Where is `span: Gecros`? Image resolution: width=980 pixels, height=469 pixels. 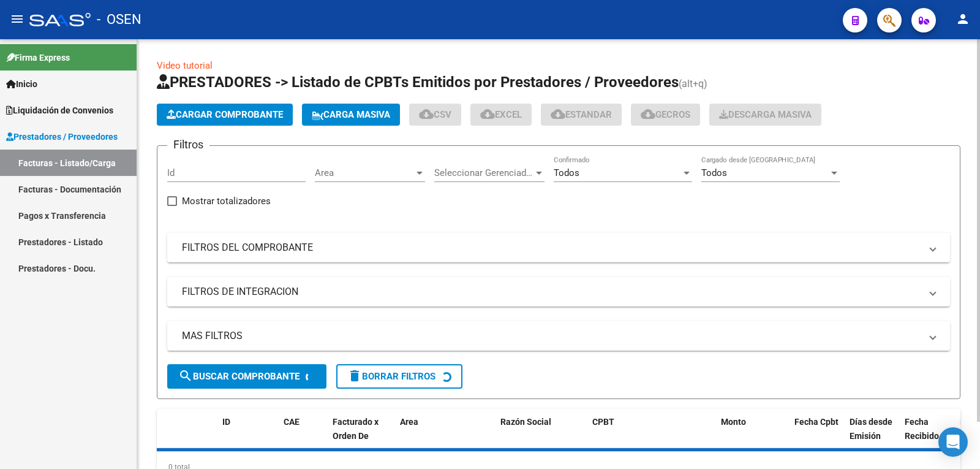 span: Gecros is located at coordinates (666, 114).